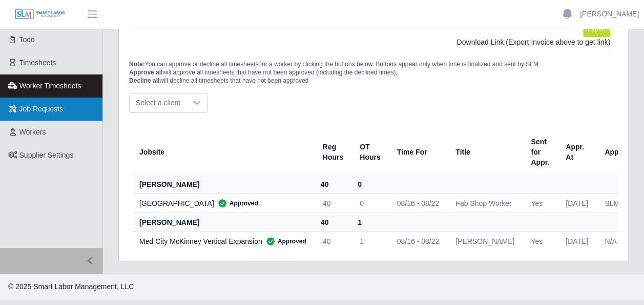  Describe the element at coordinates (370, 184) in the screenshot. I see `th: 0` at that location.